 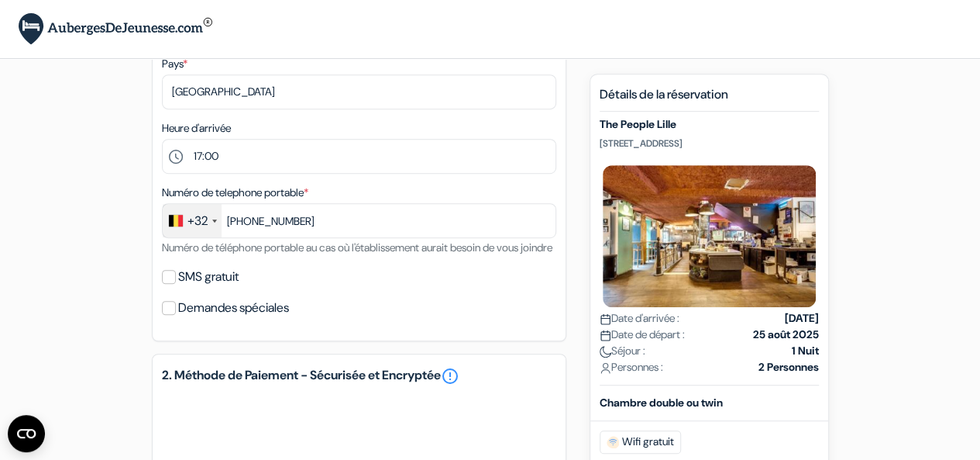 What do you see at coordinates (606, 352) in the screenshot?
I see `img: moon.svg` at bounding box center [606, 352].